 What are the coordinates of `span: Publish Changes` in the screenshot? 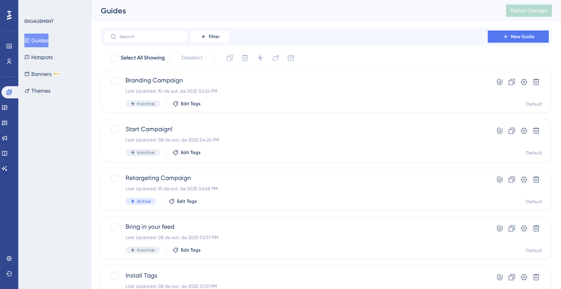 It's located at (529, 11).